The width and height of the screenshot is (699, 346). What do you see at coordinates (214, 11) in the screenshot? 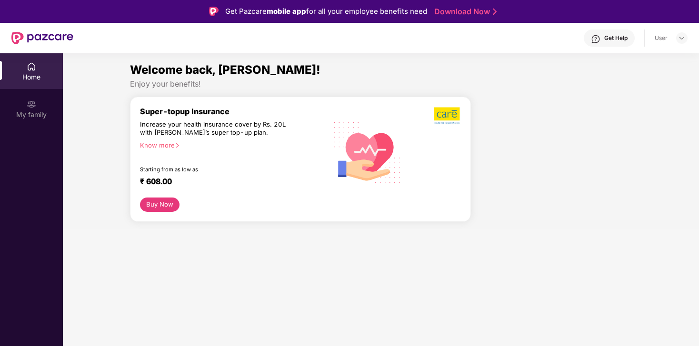
I see `img: Logo` at bounding box center [214, 11].